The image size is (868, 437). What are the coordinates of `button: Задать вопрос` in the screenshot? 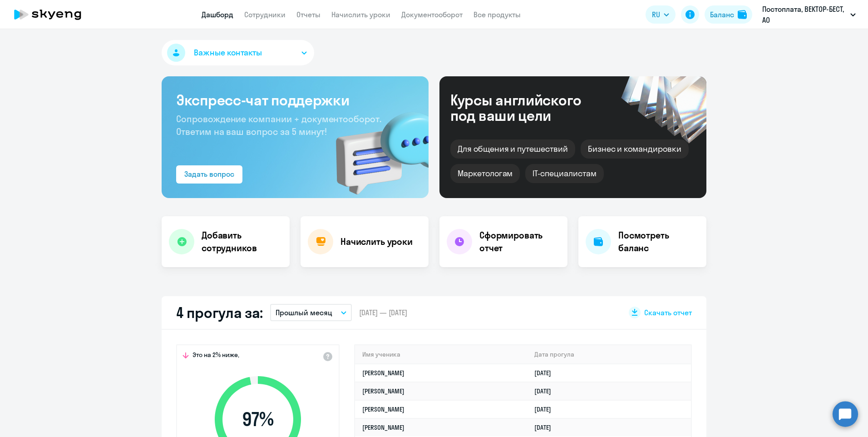 It's located at (210, 174).